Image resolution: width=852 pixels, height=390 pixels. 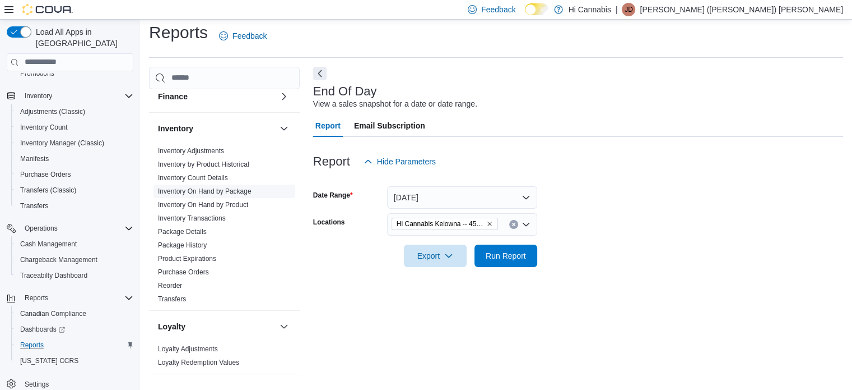 What do you see at coordinates (75, 206) in the screenshot?
I see `button: Transfers` at bounding box center [75, 206].